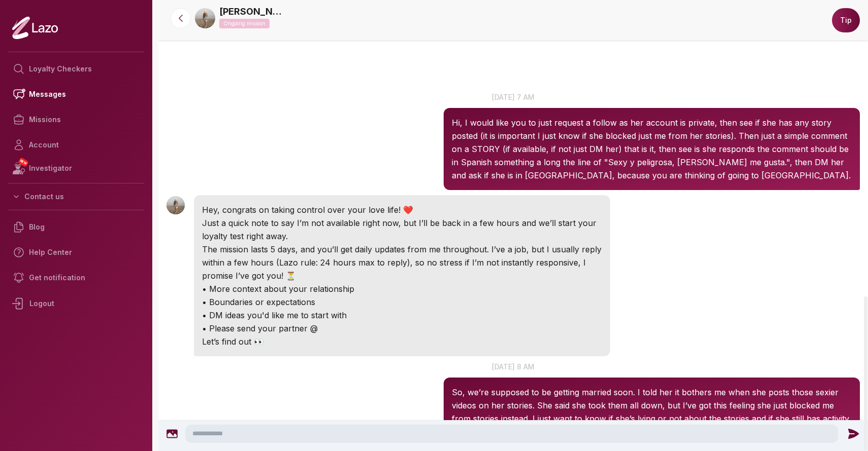 Image resolution: width=868 pixels, height=451 pixels. Describe the element at coordinates (402, 229) in the screenshot. I see `p: Just a quick note to say I’m not available right now, but I’ll be back in a few hours and we’ll s...` at that location.